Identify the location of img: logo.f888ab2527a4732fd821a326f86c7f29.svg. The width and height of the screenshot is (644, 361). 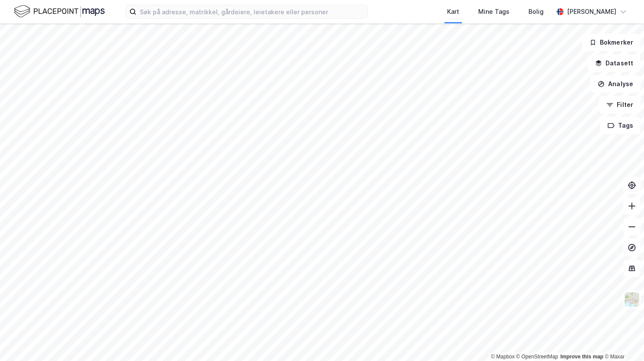
(59, 11).